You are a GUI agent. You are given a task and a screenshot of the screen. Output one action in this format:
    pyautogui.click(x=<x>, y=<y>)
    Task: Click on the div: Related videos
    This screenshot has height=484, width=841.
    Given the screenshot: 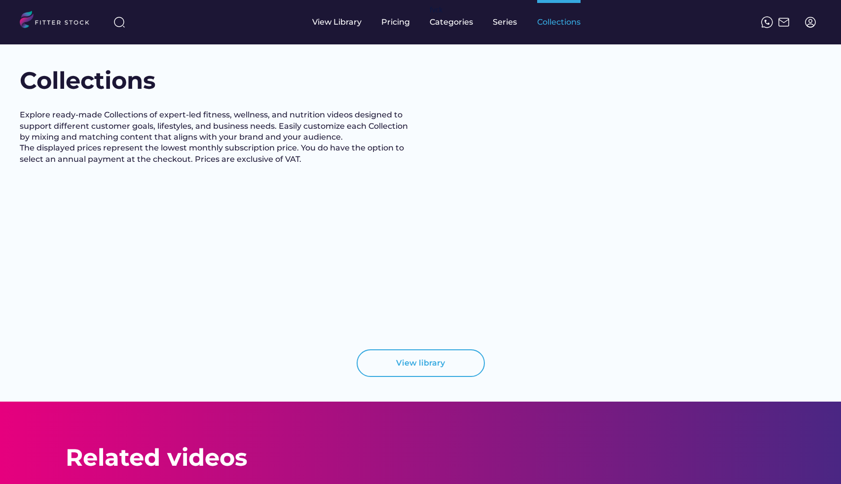 What is the action you would take?
    pyautogui.click(x=156, y=457)
    